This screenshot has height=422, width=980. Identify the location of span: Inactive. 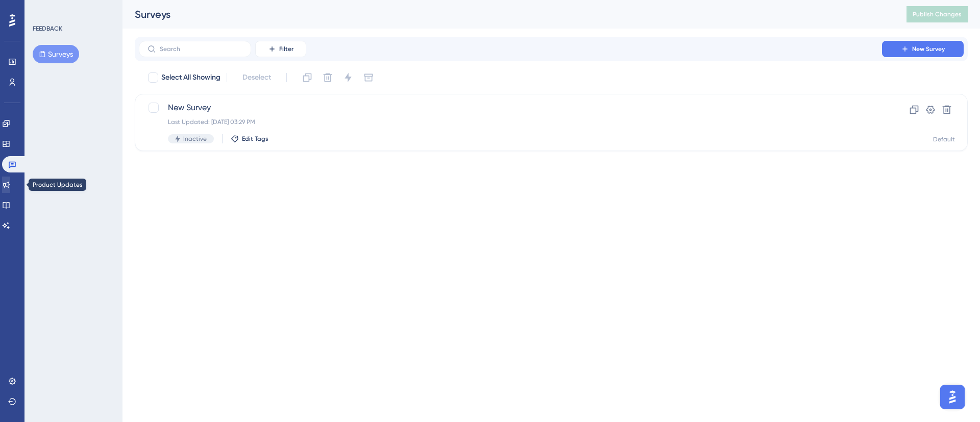
(195, 139).